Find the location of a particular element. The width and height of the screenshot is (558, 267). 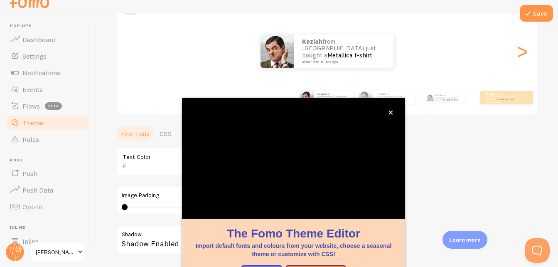

h1: The Fomo Theme Editor is located at coordinates (293, 233).